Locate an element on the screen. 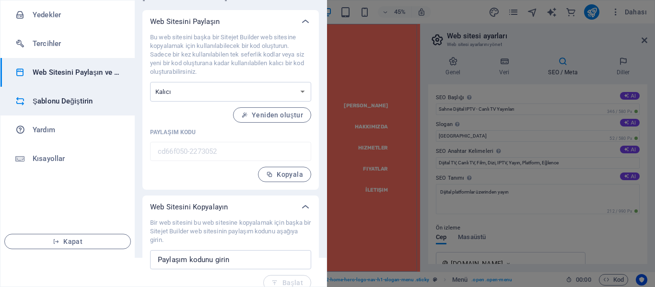 Image resolution: width=655 pixels, height=287 pixels. button: Yeniden oluştur is located at coordinates (272, 115).